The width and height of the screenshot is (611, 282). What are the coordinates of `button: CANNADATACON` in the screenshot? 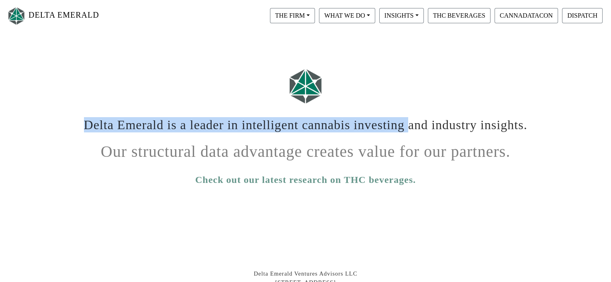 It's located at (526, 16).